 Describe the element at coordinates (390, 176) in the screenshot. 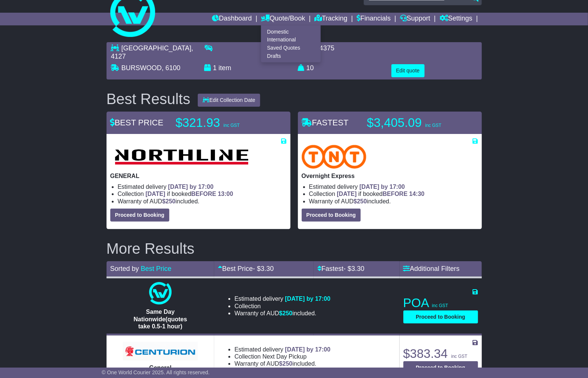

I see `p: Overnight Express` at that location.